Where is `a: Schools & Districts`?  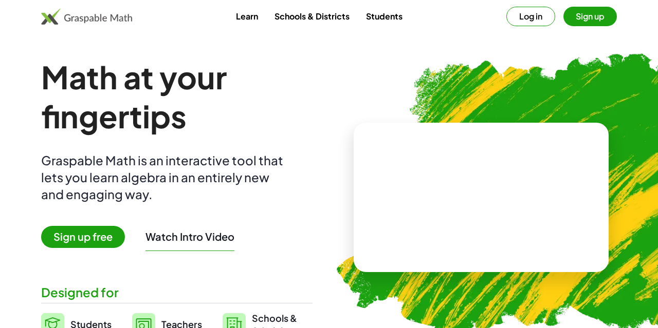
a: Schools & Districts is located at coordinates (312, 16).